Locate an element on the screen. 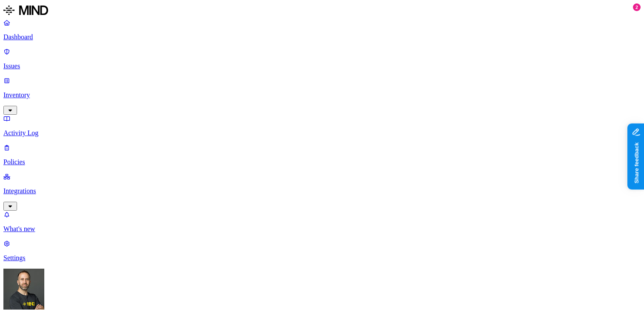  div: 2 is located at coordinates (637, 7).